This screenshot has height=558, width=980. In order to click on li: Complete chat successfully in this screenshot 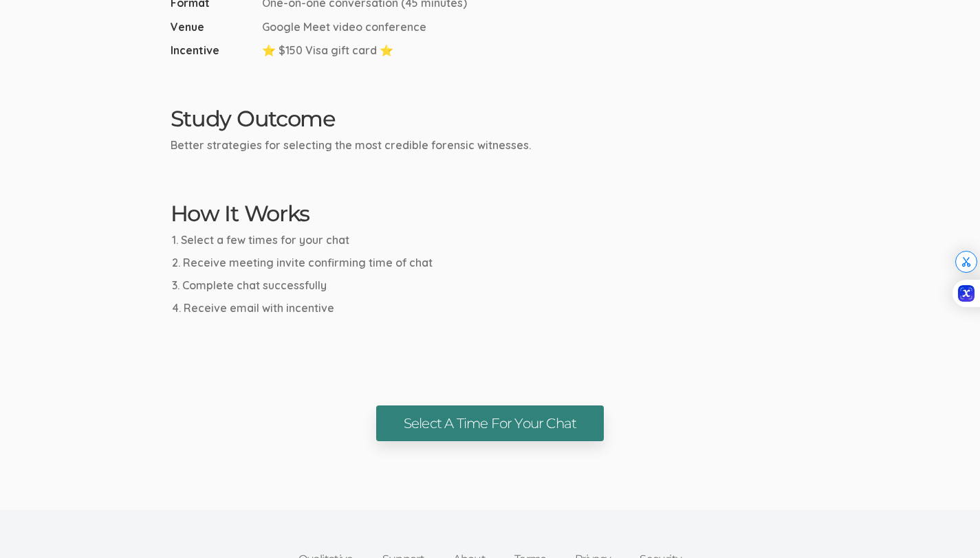, I will do `click(491, 286)`.